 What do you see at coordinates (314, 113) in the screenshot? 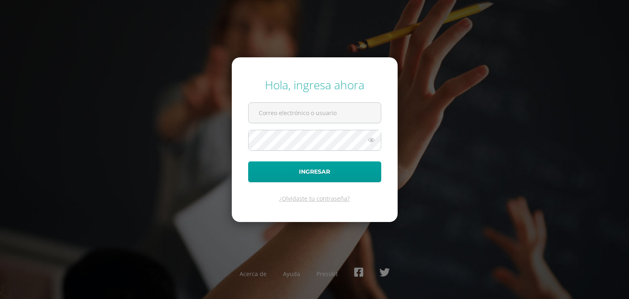
I see `input: Correo electrónico o usuario` at bounding box center [314, 113].